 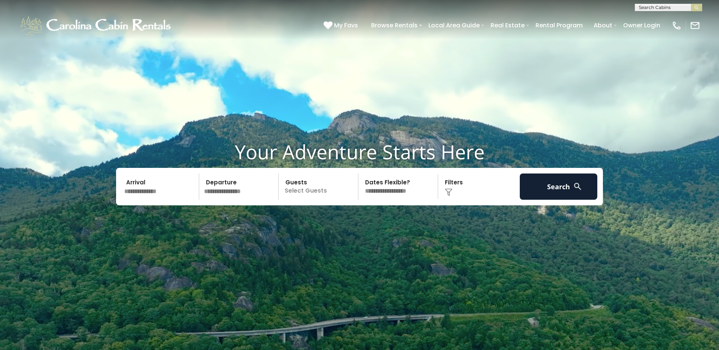 I want to click on a: My Favs, so click(x=342, y=25).